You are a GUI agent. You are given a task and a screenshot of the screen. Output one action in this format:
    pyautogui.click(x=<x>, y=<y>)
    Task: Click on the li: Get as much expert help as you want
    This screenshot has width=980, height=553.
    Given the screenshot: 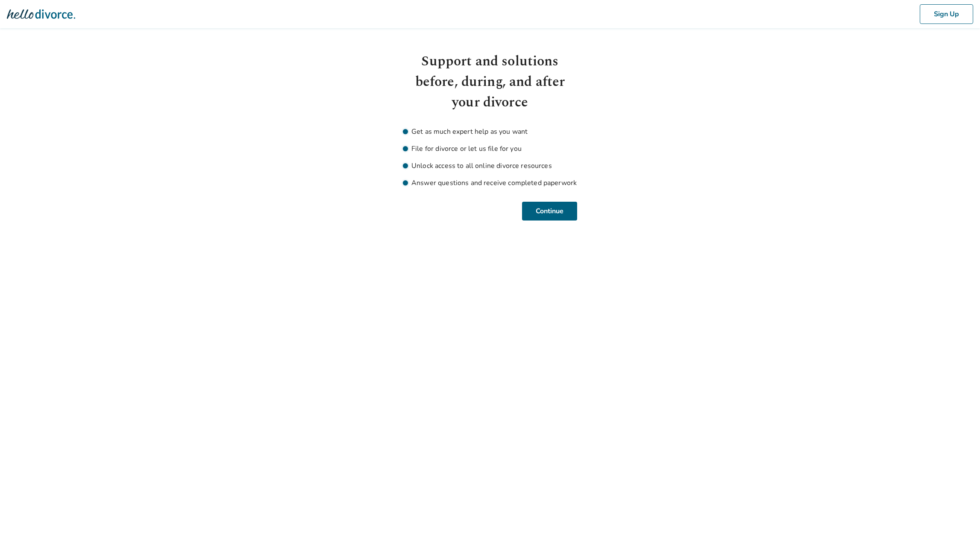 What is the action you would take?
    pyautogui.click(x=490, y=131)
    